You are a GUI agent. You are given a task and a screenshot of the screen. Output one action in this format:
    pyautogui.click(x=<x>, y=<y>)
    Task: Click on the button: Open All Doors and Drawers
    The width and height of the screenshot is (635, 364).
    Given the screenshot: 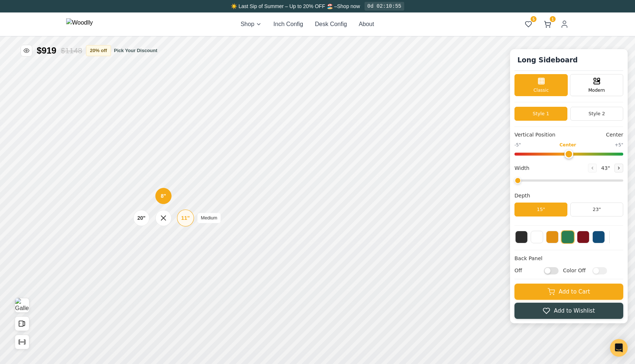 What is the action you would take?
    pyautogui.click(x=22, y=323)
    